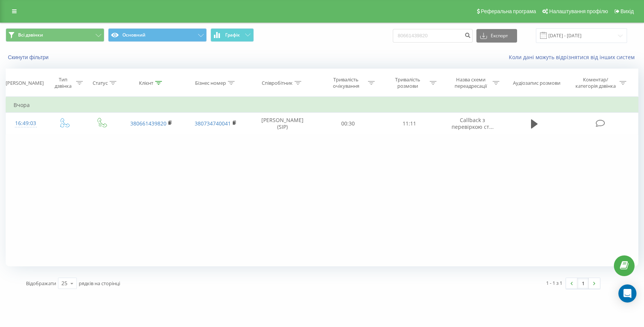 This screenshot has height=327, width=644. I want to click on a: 1, so click(583, 283).